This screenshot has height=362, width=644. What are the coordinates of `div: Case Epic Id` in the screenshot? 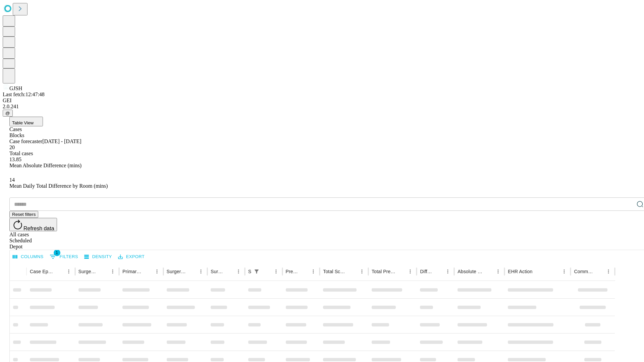 It's located at (42, 272).